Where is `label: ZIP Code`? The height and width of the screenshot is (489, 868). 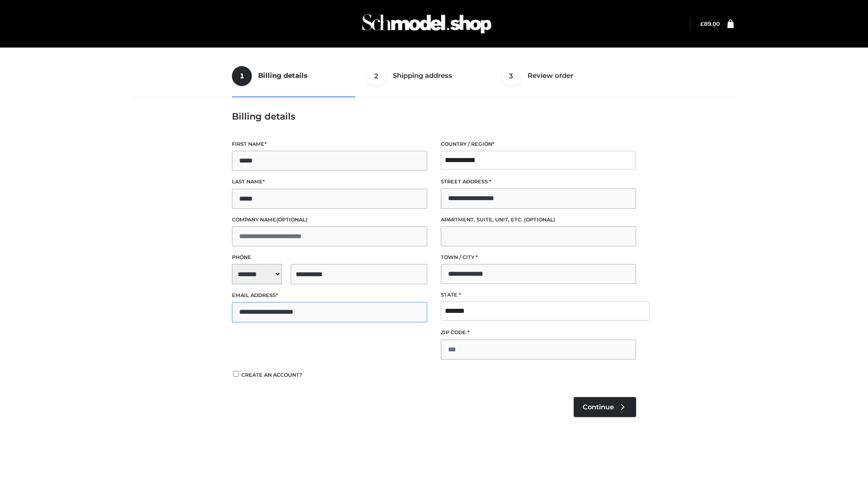 label: ZIP Code is located at coordinates (538, 332).